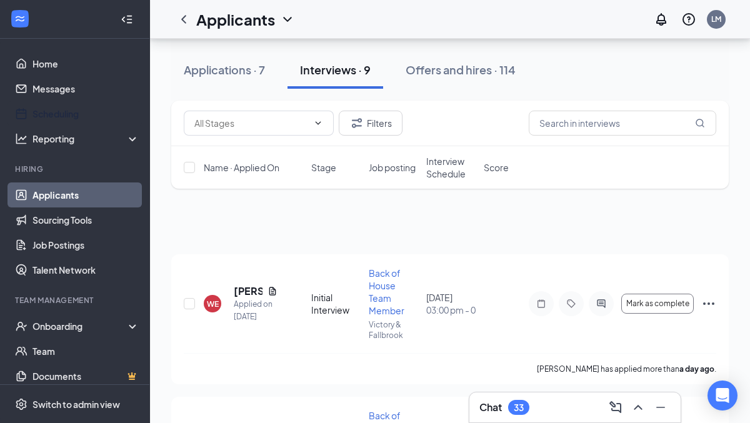 The width and height of the screenshot is (750, 423). I want to click on a: Talent Network, so click(86, 270).